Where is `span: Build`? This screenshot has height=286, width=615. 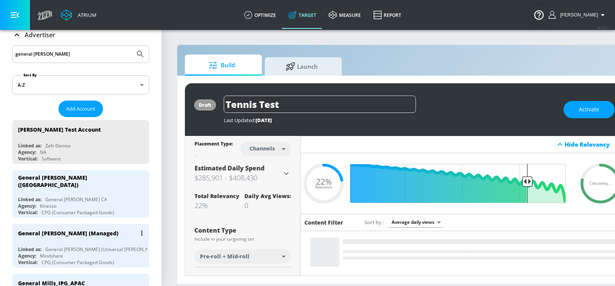 span: Build is located at coordinates (222, 65).